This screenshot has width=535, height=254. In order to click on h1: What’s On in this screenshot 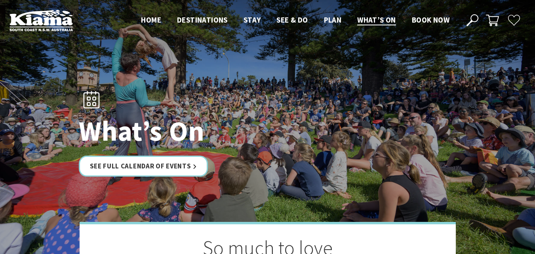, I will do `click(190, 131)`.